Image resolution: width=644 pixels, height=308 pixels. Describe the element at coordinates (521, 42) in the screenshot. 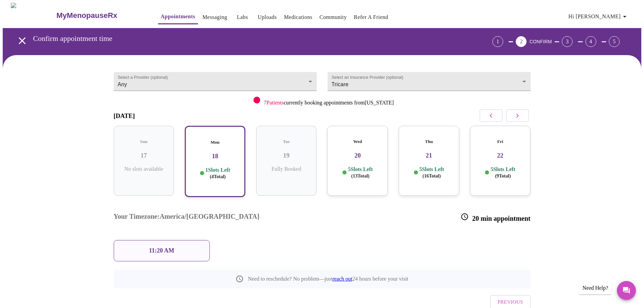

I see `div: 2` at that location.